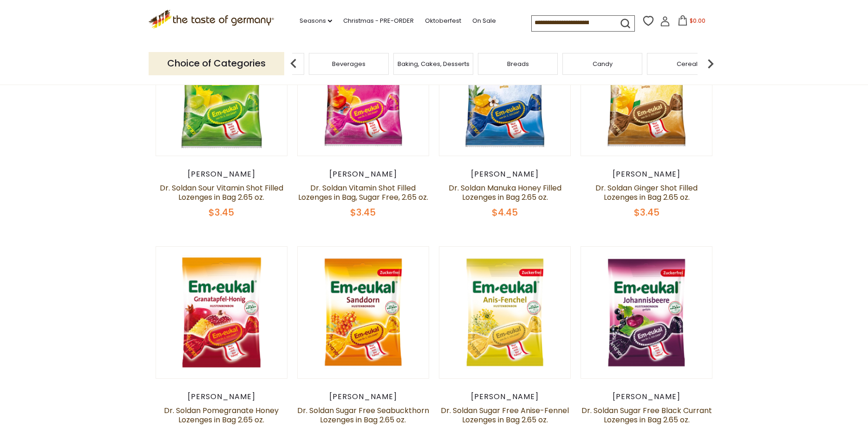  What do you see at coordinates (518, 64) in the screenshot?
I see `span: Breads` at bounding box center [518, 64].